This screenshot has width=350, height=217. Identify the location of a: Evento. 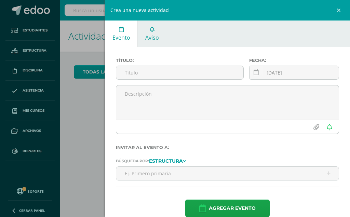
(121, 33).